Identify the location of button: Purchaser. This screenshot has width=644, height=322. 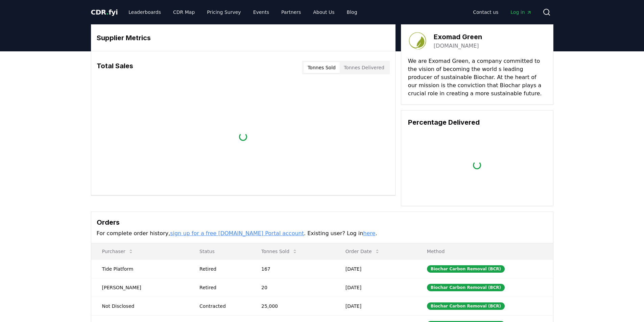
(118, 251).